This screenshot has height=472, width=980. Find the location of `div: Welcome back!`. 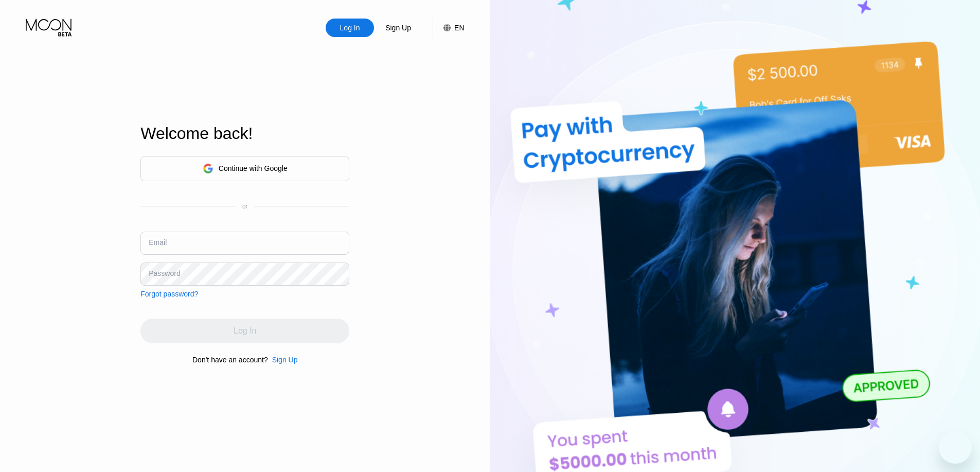

div: Welcome back! is located at coordinates (245, 134).